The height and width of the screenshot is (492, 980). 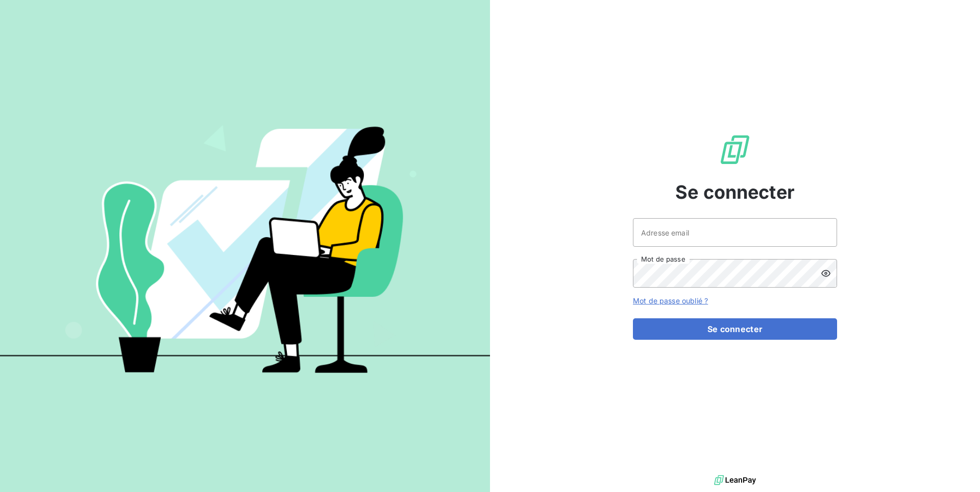 What do you see at coordinates (735, 329) in the screenshot?
I see `button: Se connecter` at bounding box center [735, 329].